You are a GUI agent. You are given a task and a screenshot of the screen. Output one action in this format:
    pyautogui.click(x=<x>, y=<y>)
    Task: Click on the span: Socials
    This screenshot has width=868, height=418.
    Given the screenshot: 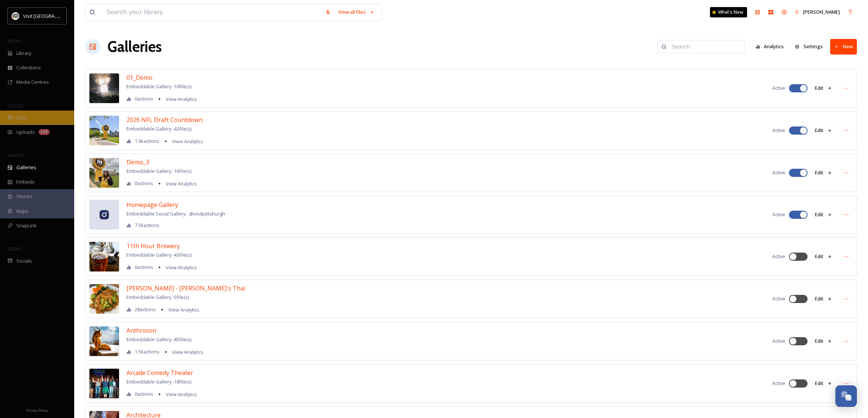 What is the action you would take?
    pyautogui.click(x=24, y=261)
    